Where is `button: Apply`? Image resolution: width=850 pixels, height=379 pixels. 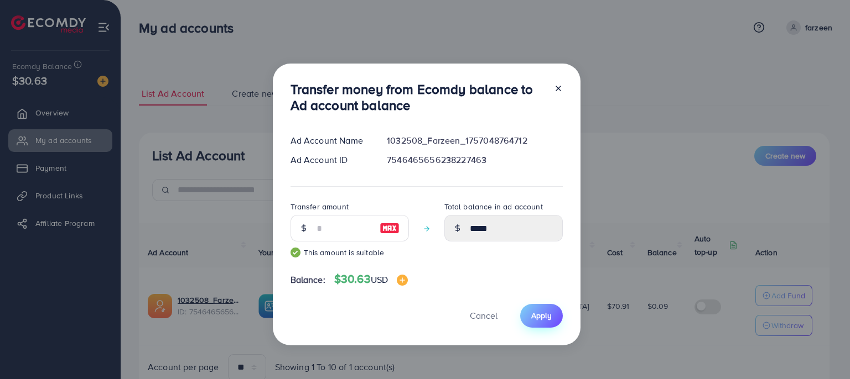
button: Apply is located at coordinates (541, 316).